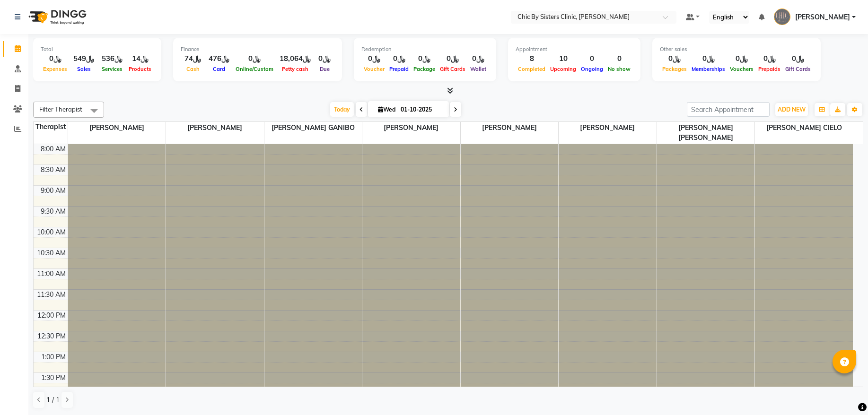 The height and width of the screenshot is (415, 868). What do you see at coordinates (675, 69) in the screenshot?
I see `span: Packages` at bounding box center [675, 69].